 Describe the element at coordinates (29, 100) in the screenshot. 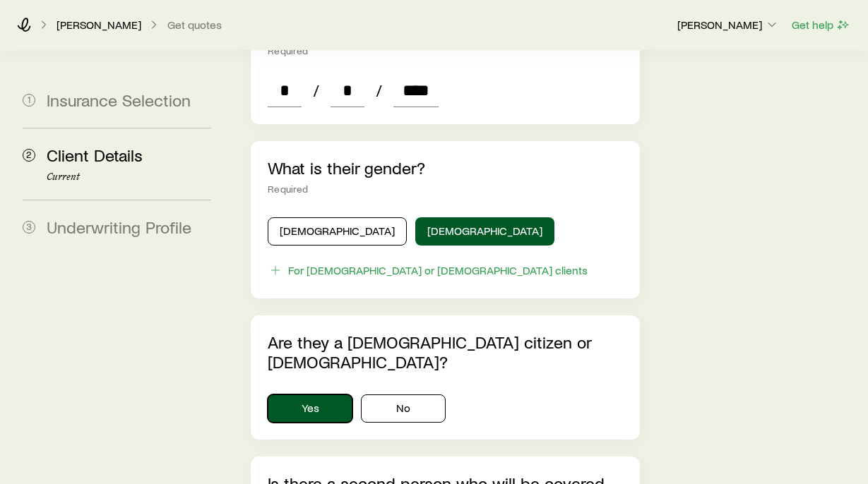

I see `span: 1` at that location.